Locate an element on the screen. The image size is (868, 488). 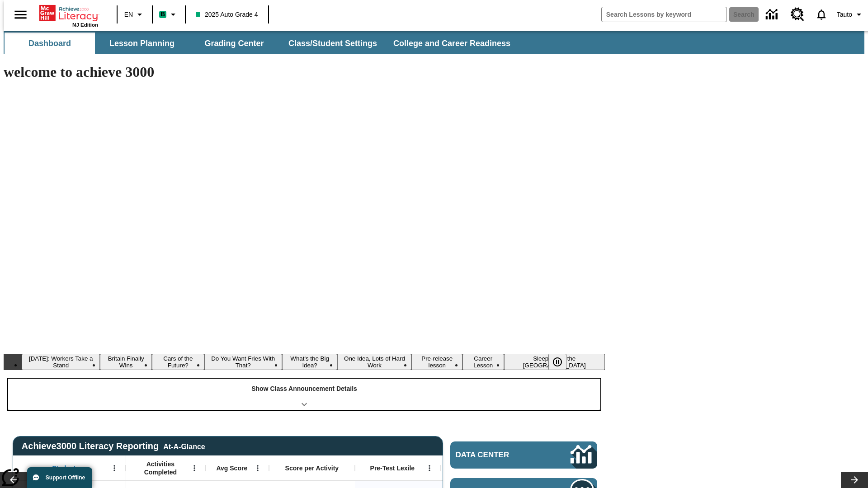
button: Pause is located at coordinates (557, 362).